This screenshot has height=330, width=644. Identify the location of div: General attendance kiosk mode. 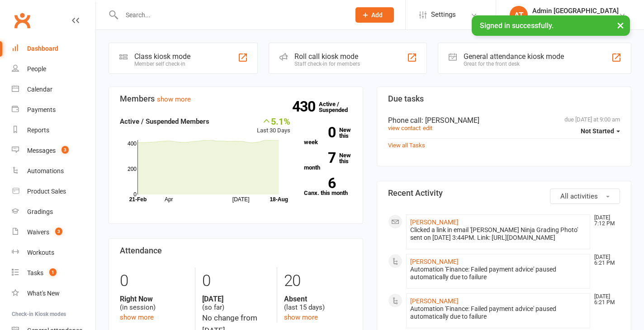
(514, 56).